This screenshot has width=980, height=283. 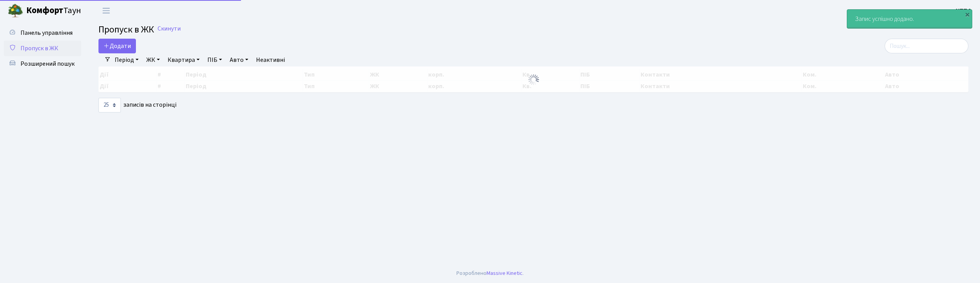 I want to click on a: Massive Kinetic, so click(x=504, y=272).